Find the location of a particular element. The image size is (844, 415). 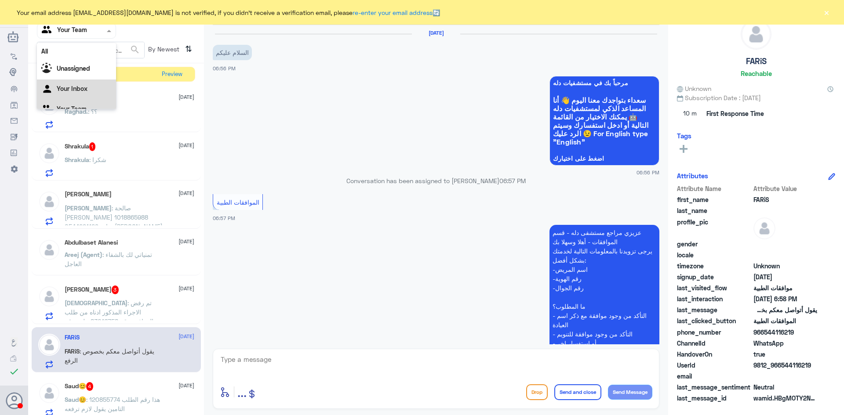

img: yourTeam.svg is located at coordinates (48, 110).